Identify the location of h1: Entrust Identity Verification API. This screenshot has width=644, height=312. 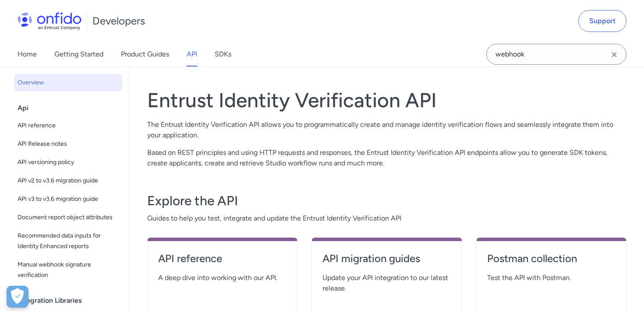
(387, 100).